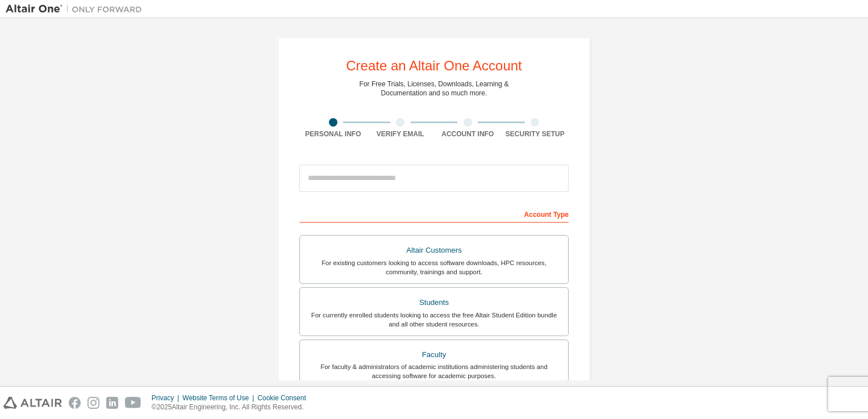 Image resolution: width=868 pixels, height=419 pixels. I want to click on div: For Free Trials, Licenses, Downloads, Learning & Documentation and so much more., so click(434, 89).